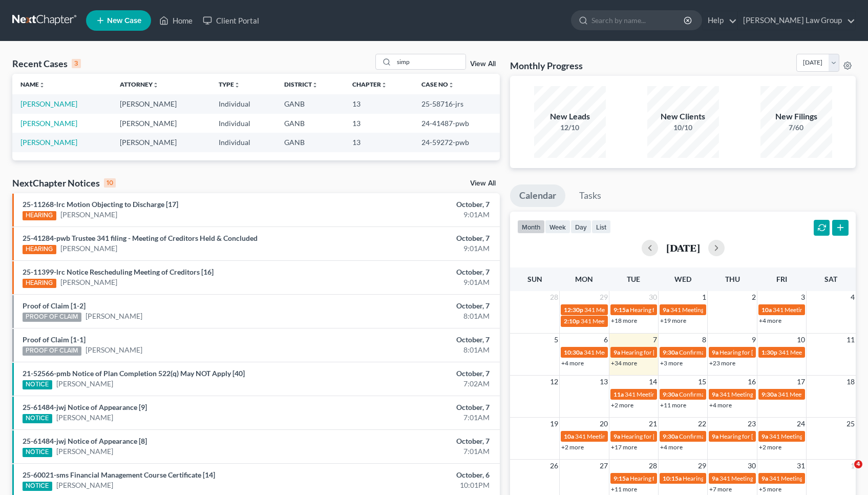 The height and width of the screenshot is (495, 868). I want to click on span: 10:15a, so click(672, 478).